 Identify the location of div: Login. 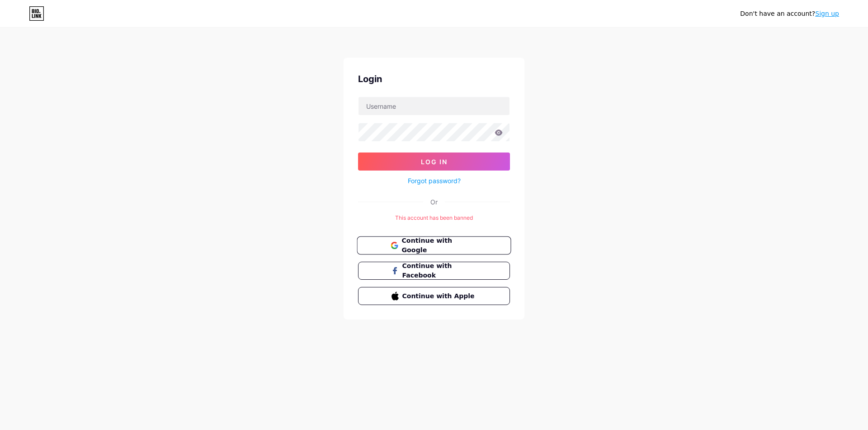
(434, 79).